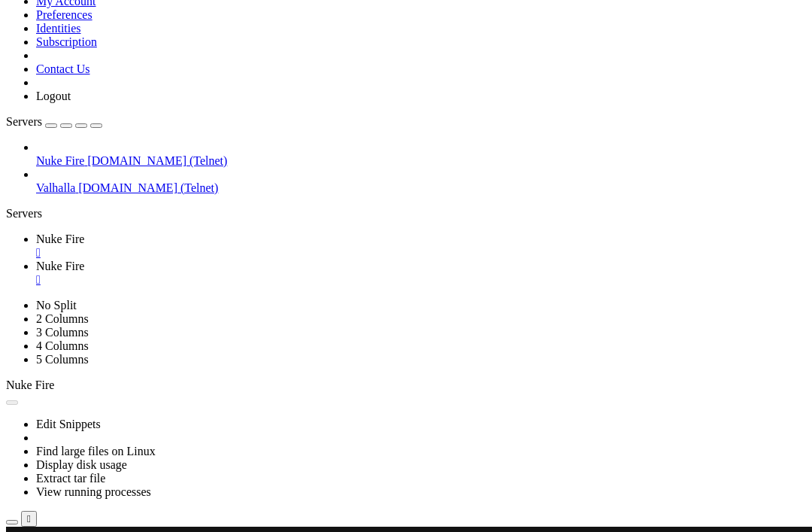 The height and width of the screenshot is (532, 812). Describe the element at coordinates (264, 150) in the screenshot. I see `span: Beyond THUNDERDOME` at that location.